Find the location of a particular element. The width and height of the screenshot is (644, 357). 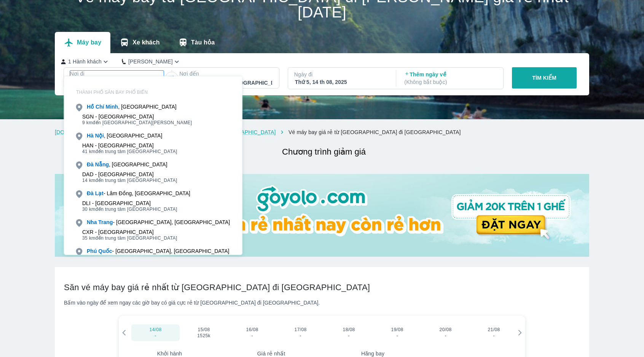

h2: Chương trình giảm giá is located at coordinates (324, 152).